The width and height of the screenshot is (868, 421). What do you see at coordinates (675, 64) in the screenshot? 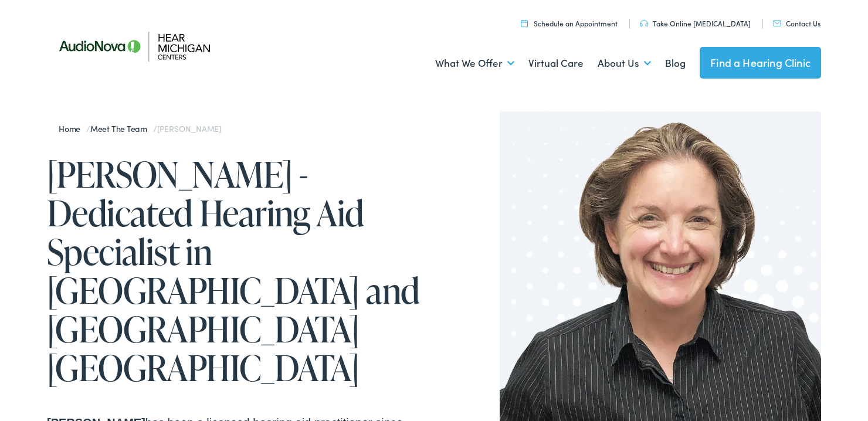
I see `a: Blog` at bounding box center [675, 64].